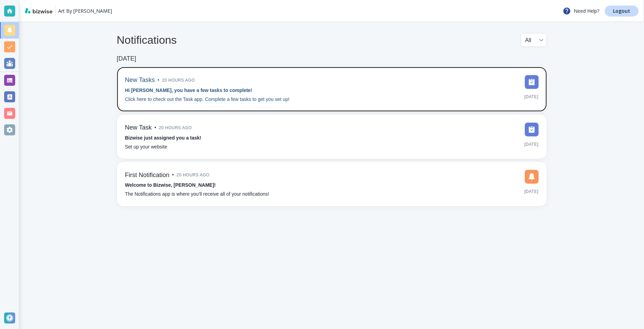  Describe the element at coordinates (581, 11) in the screenshot. I see `p: Need Help?` at that location.